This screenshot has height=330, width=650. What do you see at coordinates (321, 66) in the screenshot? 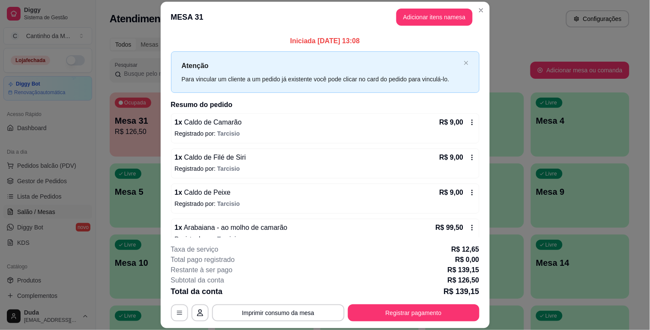
I see `p: Atenção` at bounding box center [321, 66].